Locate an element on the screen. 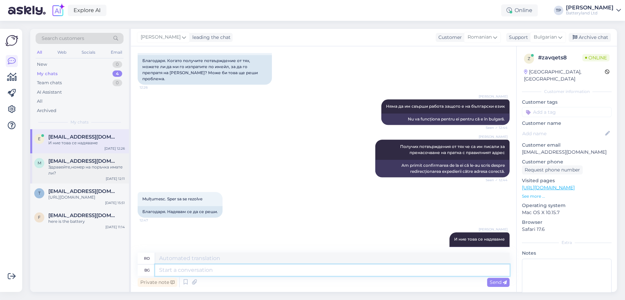 The height and width of the screenshot is (300, 625). div: Здравейте,номер на поръчка имате ли? is located at coordinates (87, 170).